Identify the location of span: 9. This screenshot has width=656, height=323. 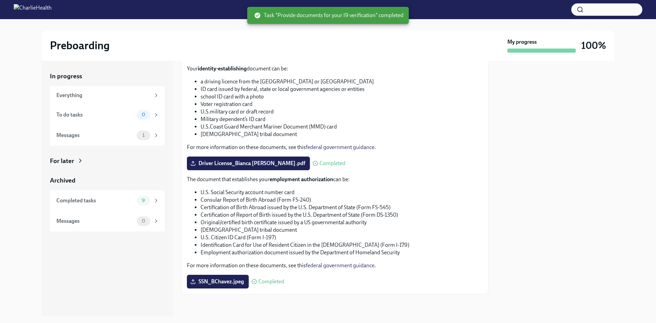
(143, 200).